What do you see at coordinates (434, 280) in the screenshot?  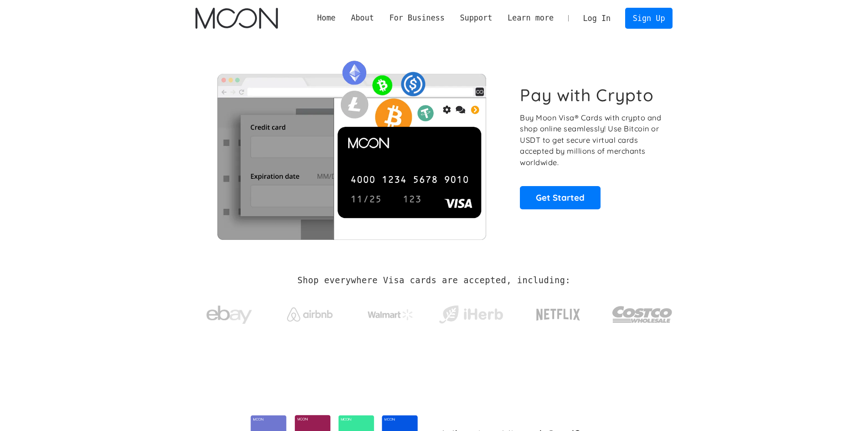 I see `h2: Shop everywhere Visa cards are accepted, including:` at bounding box center [434, 280].